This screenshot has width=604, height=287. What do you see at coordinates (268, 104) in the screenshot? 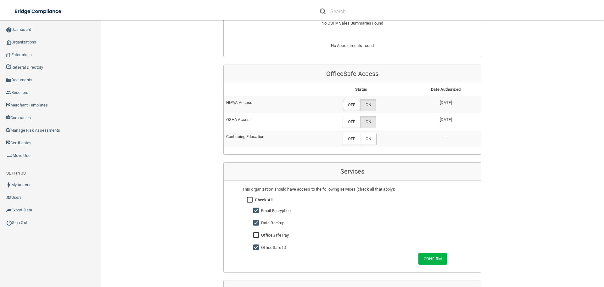
I see `td: HIPAA Access` at bounding box center [268, 104].